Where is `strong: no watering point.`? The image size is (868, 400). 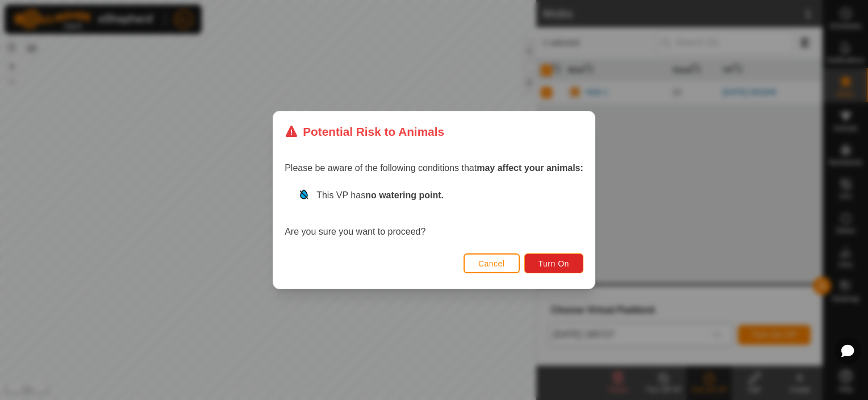 strong: no watering point. is located at coordinates (405, 195).